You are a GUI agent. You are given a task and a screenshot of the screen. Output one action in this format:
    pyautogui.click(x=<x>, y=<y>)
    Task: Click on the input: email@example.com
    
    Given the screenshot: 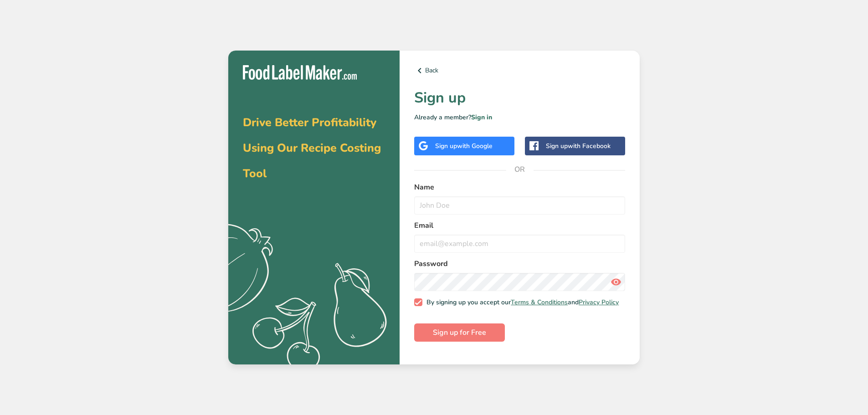 What is the action you would take?
    pyautogui.click(x=519, y=243)
    